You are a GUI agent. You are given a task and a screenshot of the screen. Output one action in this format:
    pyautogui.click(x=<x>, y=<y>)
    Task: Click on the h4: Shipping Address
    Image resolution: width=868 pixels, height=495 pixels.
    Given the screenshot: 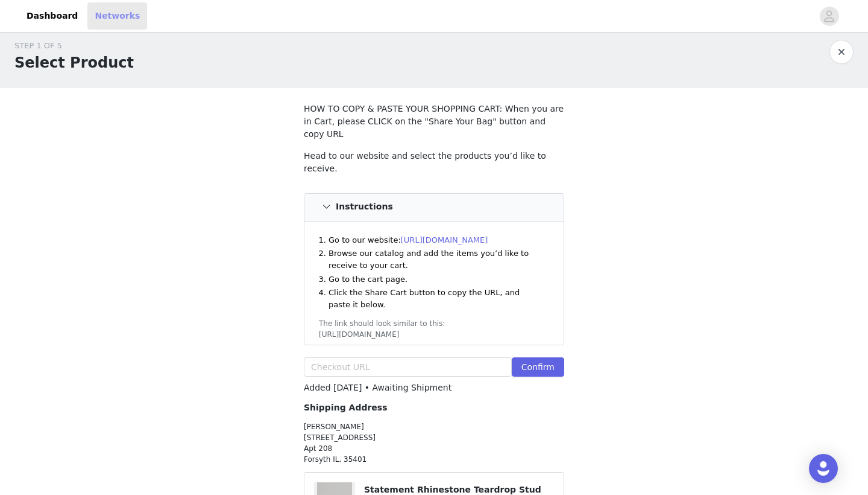 What is the action you would take?
    pyautogui.click(x=434, y=407)
    